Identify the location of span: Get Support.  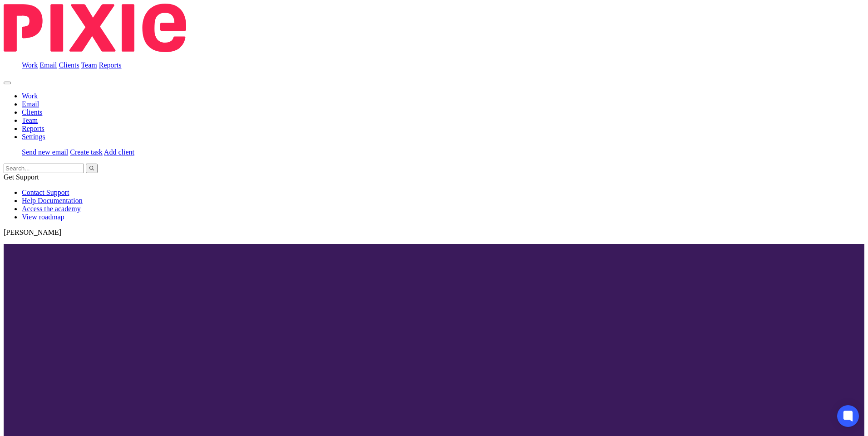
(22, 176).